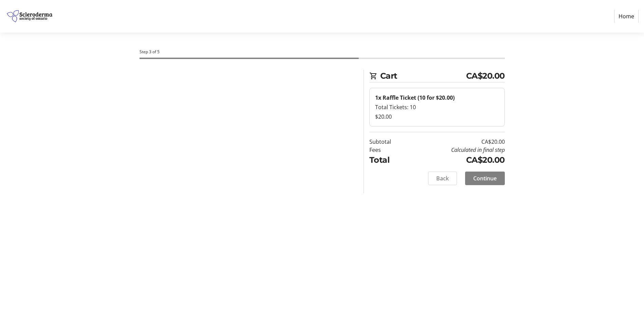 The image size is (644, 316). What do you see at coordinates (456, 150) in the screenshot?
I see `td: Calculated in final step` at bounding box center [456, 150].